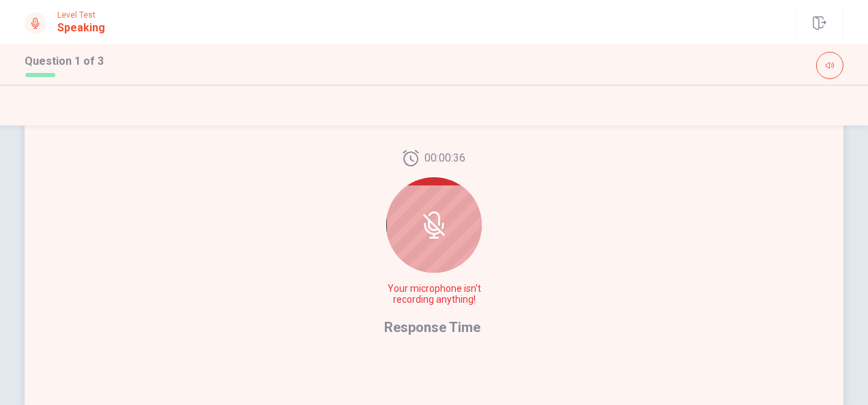 This screenshot has height=405, width=868. I want to click on span: 00:00:36, so click(445, 159).